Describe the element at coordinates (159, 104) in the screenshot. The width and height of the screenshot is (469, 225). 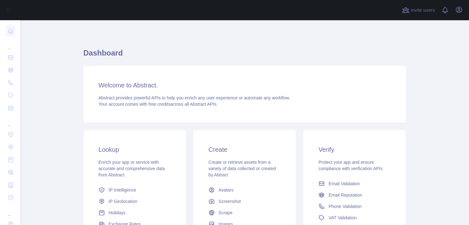
I see `span: free credits` at that location.